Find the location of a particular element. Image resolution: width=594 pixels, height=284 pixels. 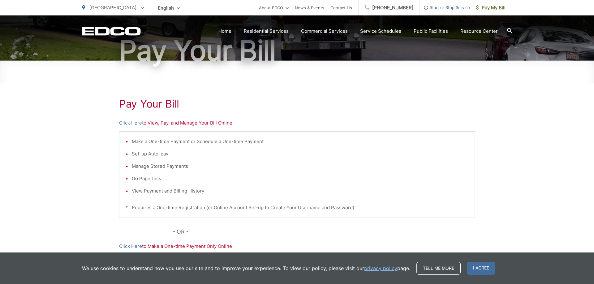

p: - OR - is located at coordinates (324, 232).